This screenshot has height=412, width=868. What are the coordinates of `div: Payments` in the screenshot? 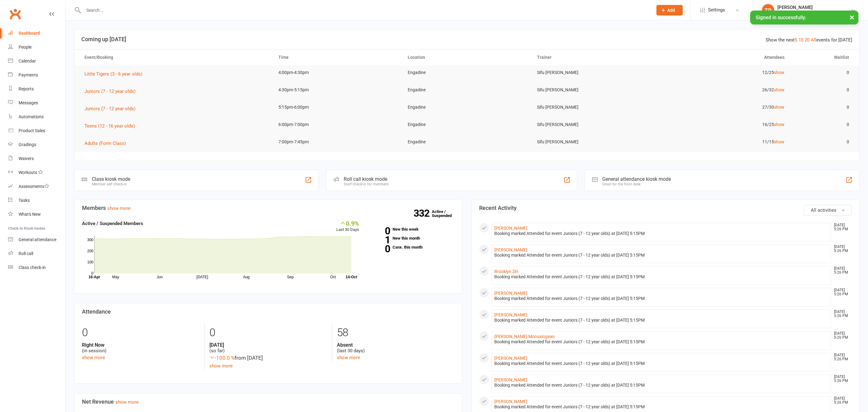 It's located at (28, 75).